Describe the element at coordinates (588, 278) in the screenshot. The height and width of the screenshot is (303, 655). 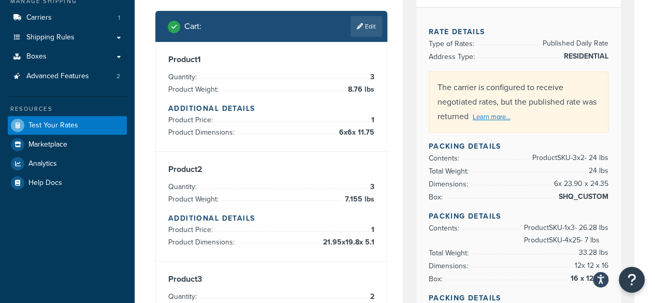
I see `span: 16 x 12 x 12` at that location.